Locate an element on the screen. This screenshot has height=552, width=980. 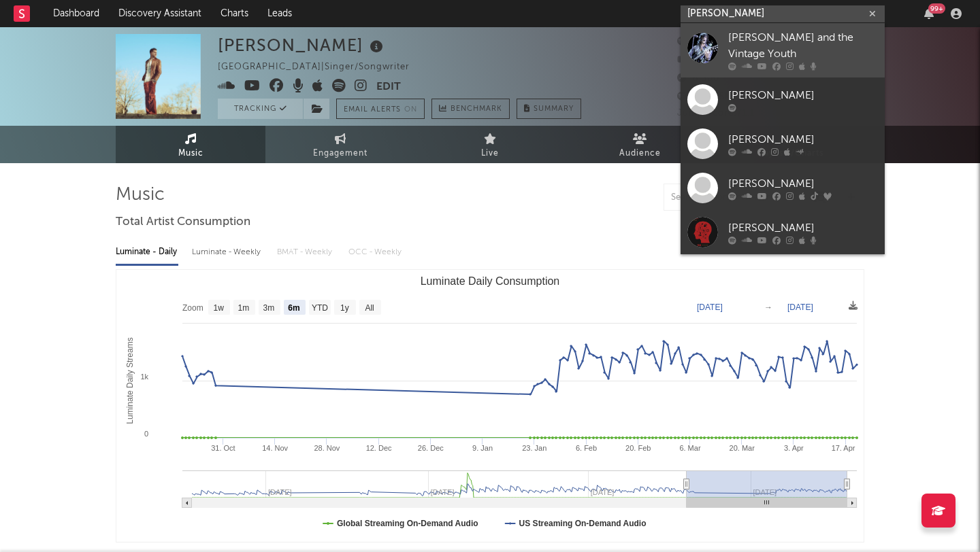
span: 8,300 is located at coordinates (698, 78).